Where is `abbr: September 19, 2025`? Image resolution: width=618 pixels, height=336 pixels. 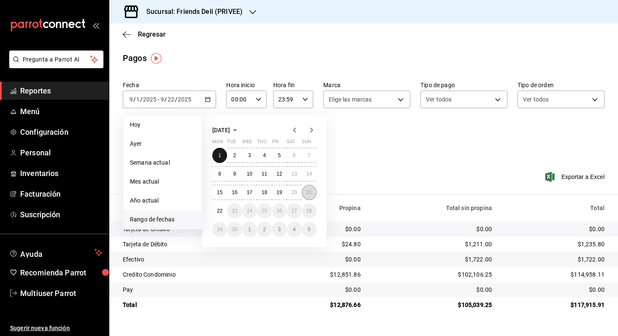
abbr: September 19, 2025 is located at coordinates (279, 192).